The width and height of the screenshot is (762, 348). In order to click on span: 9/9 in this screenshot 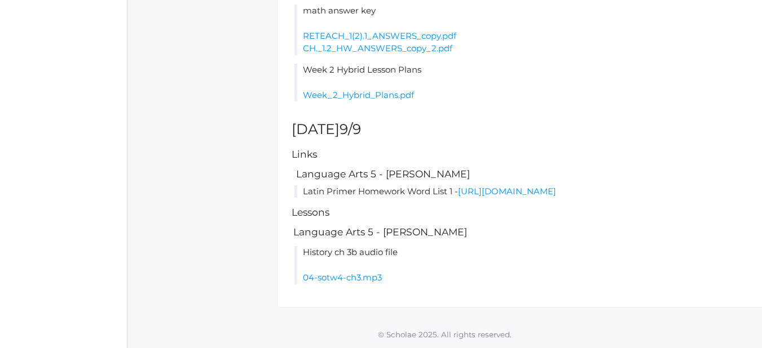, I will do `click(350, 129)`.